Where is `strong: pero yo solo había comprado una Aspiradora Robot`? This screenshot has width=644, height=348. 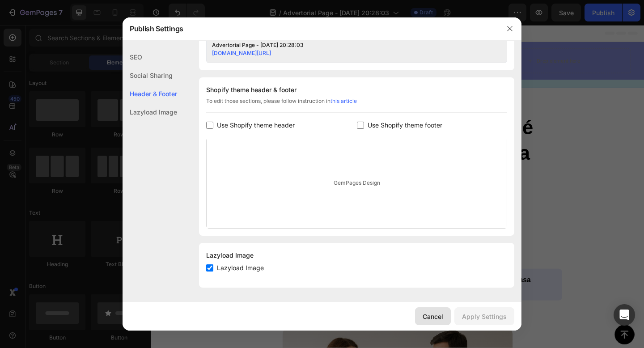 strong: pero yo solo había comprado una Aspiradora Robot is located at coordinates (211, 201).